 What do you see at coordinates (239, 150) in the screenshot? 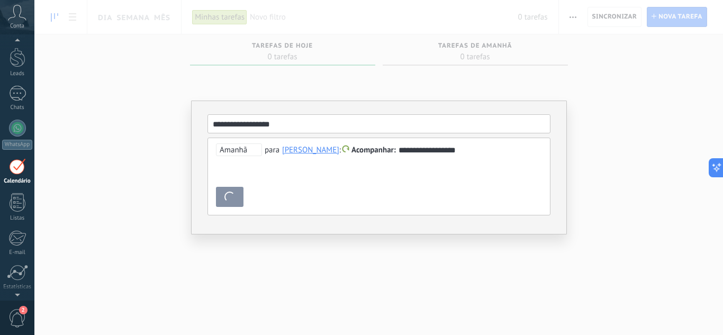
I see `span: Amanhã` at bounding box center [239, 150].